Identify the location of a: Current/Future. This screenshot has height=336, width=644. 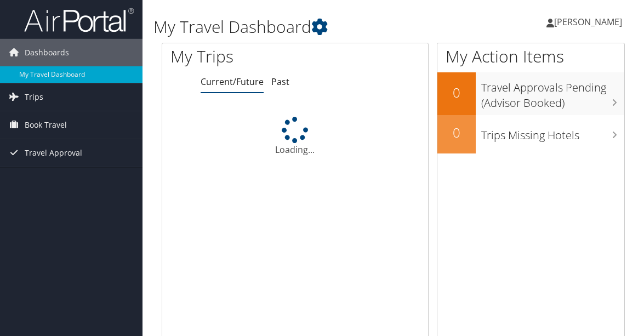
(232, 82).